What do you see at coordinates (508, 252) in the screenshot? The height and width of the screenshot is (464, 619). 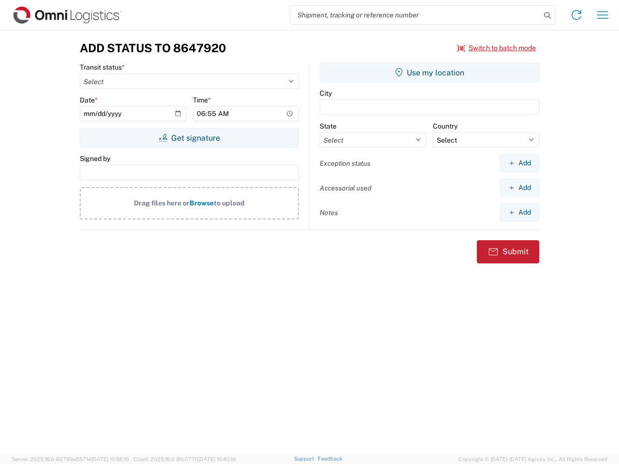 I see `button: Submit` at bounding box center [508, 252].